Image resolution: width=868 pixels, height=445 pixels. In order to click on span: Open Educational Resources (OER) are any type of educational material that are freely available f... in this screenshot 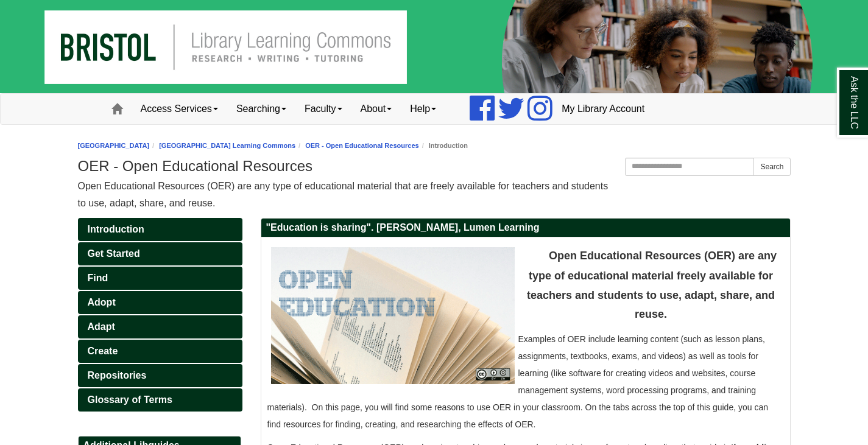, I will do `click(343, 194)`.